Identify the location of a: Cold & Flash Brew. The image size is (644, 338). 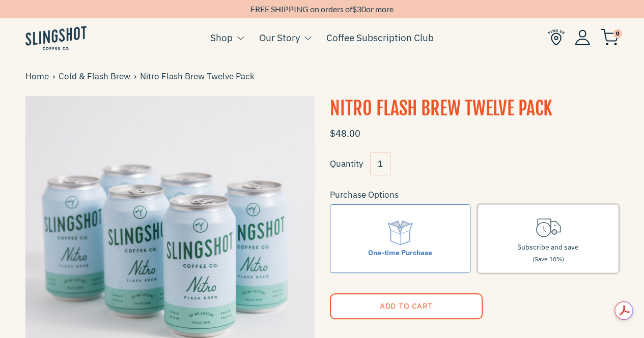
(96, 76).